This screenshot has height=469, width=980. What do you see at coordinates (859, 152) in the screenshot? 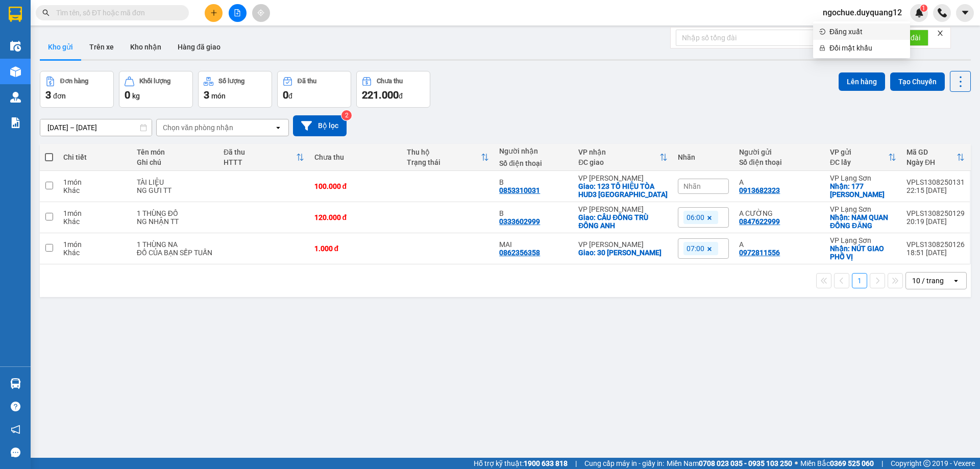
I see `div: VP gửi` at bounding box center [859, 152].